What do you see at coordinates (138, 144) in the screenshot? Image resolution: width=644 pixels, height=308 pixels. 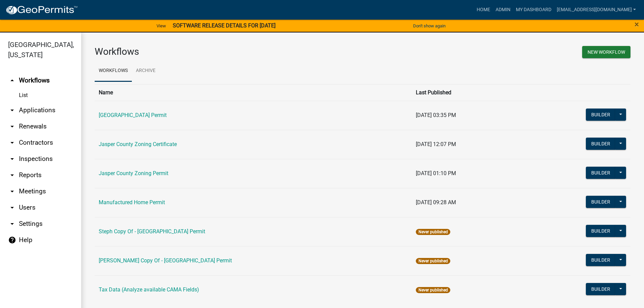 I see `a: Jasper County Zoning Certificate` at bounding box center [138, 144].